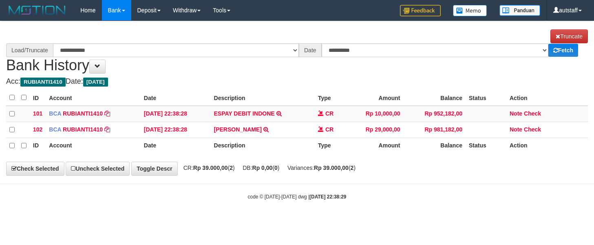 This screenshot has height=245, width=594. Describe the element at coordinates (297, 51) in the screenshot. I see `h1: Bank History` at that location.